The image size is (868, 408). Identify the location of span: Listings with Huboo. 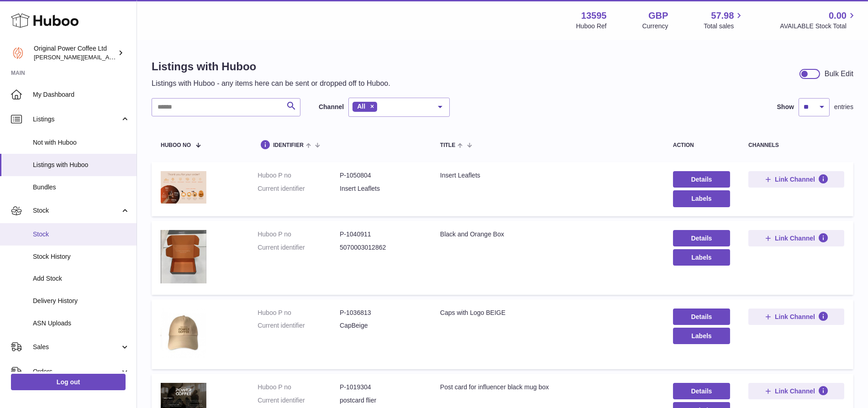
(81, 165).